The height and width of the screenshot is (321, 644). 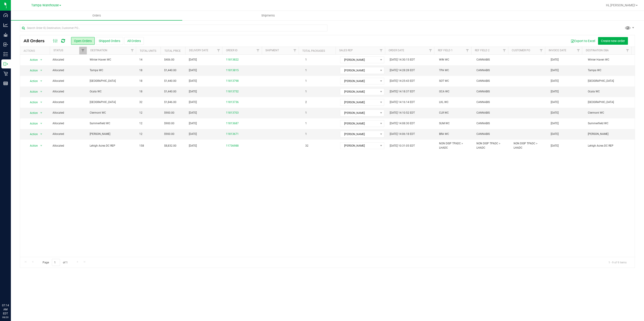 I want to click on span: SUM WC, so click(x=444, y=123).